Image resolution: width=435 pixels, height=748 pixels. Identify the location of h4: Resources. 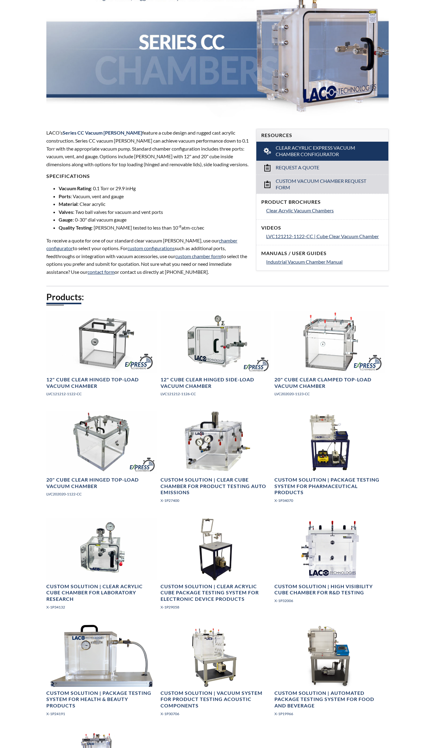
(322, 135).